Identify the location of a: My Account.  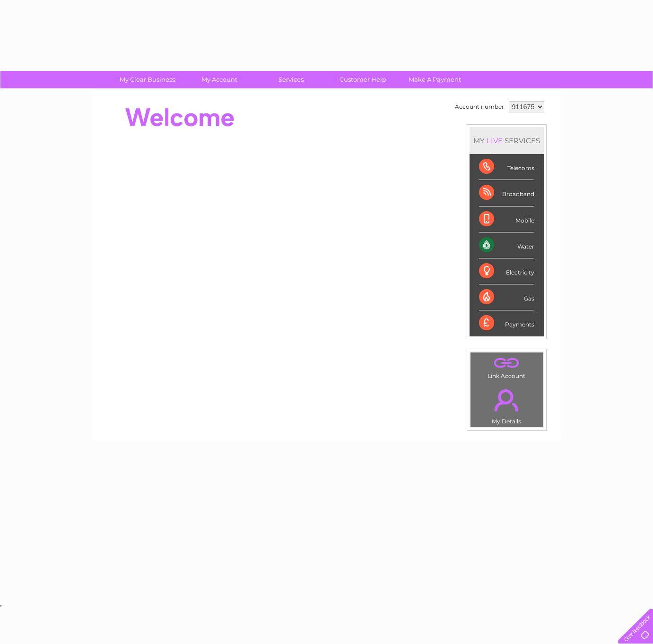
(219, 79).